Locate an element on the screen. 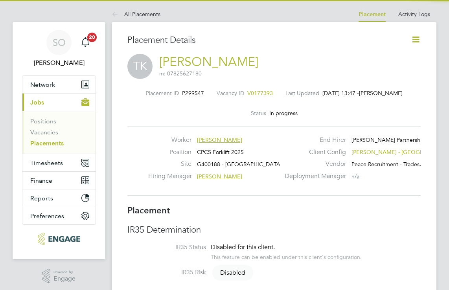 This screenshot has width=449, height=290. label: IR35 Status is located at coordinates (167, 247).